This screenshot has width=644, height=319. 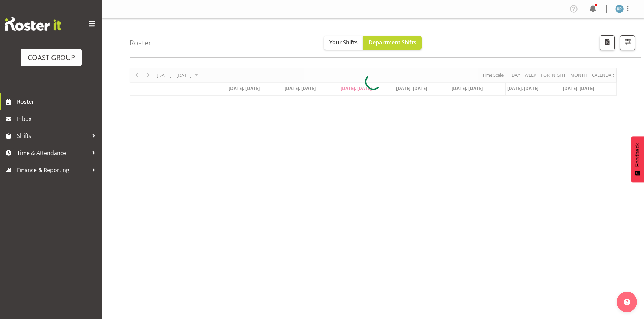 What do you see at coordinates (638, 159) in the screenshot?
I see `button: Feedback - Show survey` at bounding box center [638, 159].